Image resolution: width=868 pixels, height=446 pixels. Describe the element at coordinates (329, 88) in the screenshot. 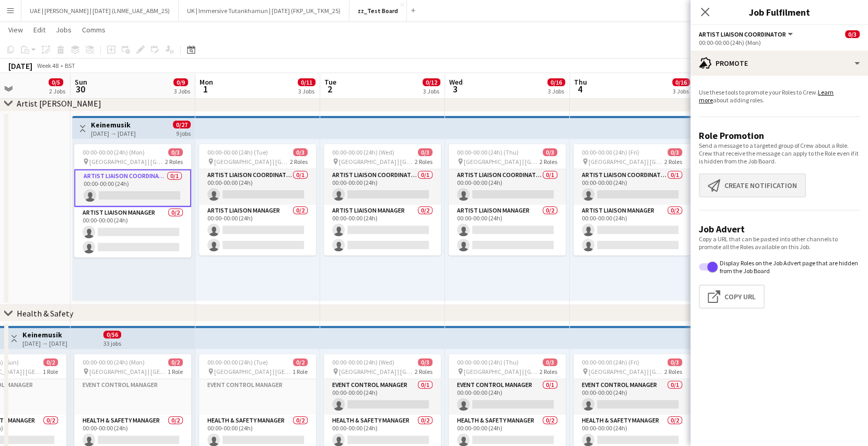

I see `span: 2` at that location.